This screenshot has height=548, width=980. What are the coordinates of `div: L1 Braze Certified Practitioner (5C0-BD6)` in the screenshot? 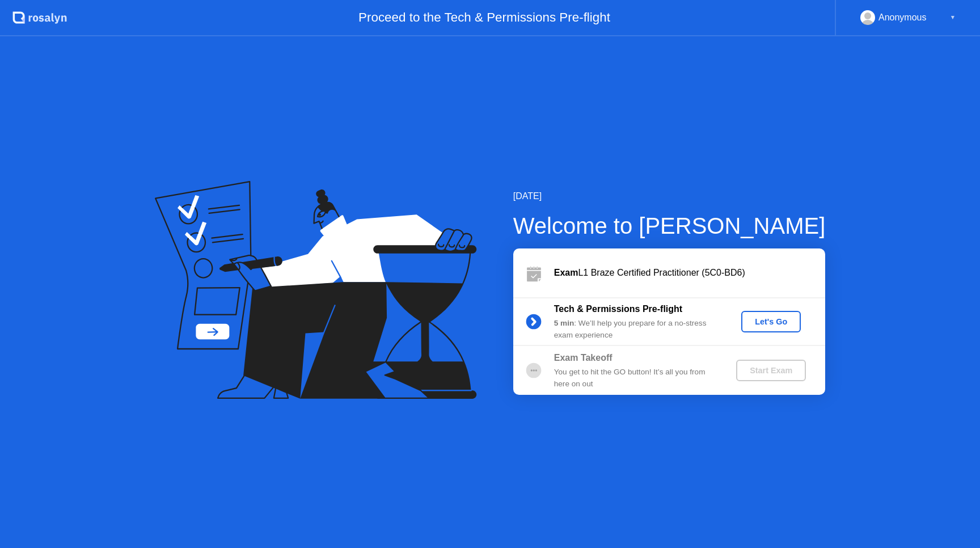 It's located at (689, 273).